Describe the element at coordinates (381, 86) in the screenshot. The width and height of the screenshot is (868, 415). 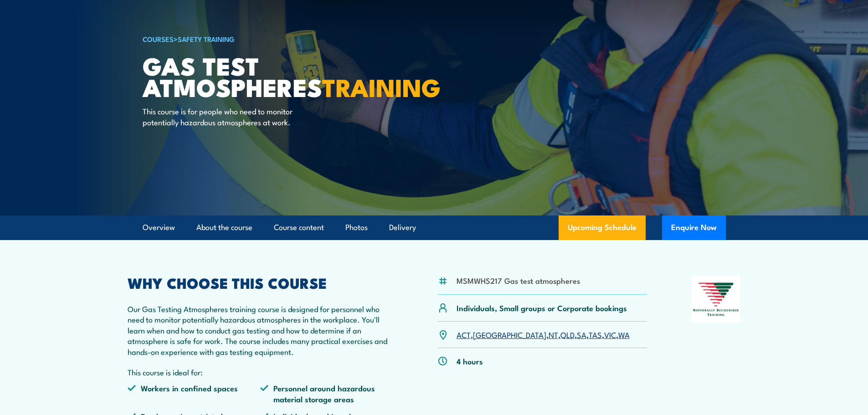
I see `strong: TRAINING` at that location.